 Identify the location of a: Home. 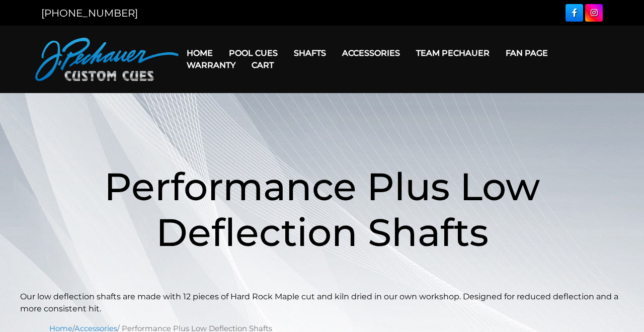
(200, 53).